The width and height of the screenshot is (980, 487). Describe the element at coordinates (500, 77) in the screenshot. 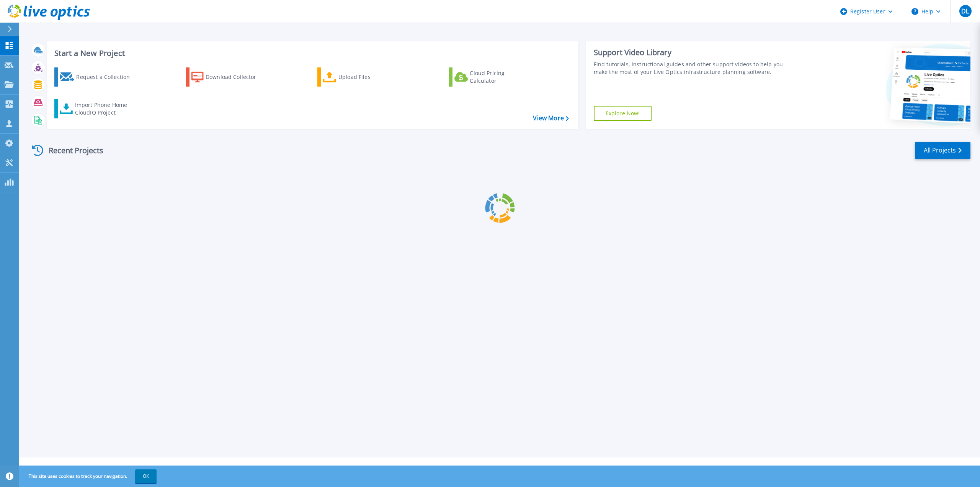

I see `div: Cloud Pricing Calculator` at that location.